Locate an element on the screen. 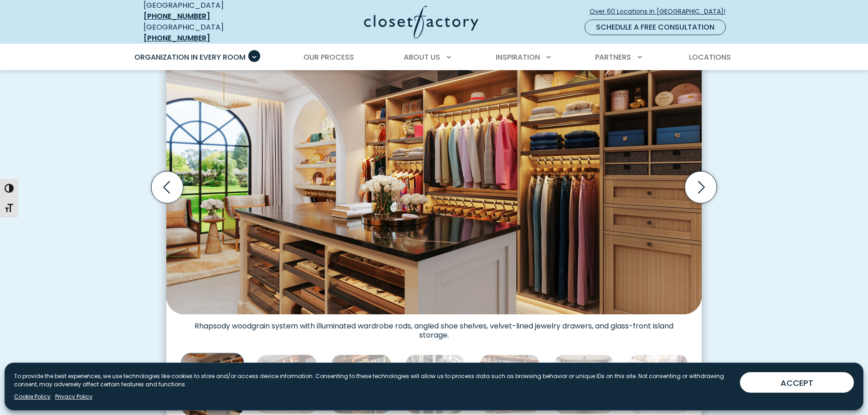  span: About Us is located at coordinates (422, 57).